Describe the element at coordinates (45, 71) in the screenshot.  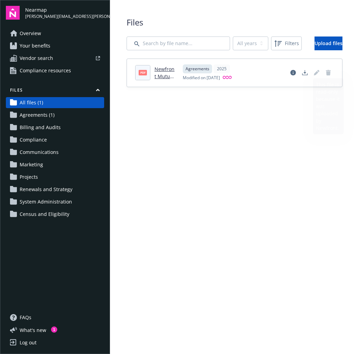
I see `span: Compliance resources` at that location.